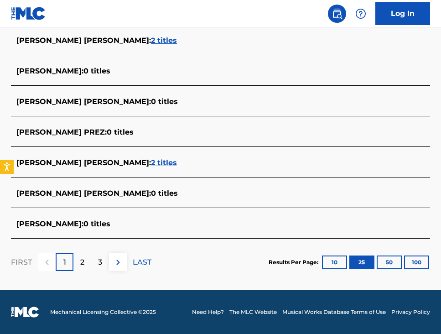 The image size is (441, 334). What do you see at coordinates (418, 312) in the screenshot?
I see `div: Chat Widget` at bounding box center [418, 312].